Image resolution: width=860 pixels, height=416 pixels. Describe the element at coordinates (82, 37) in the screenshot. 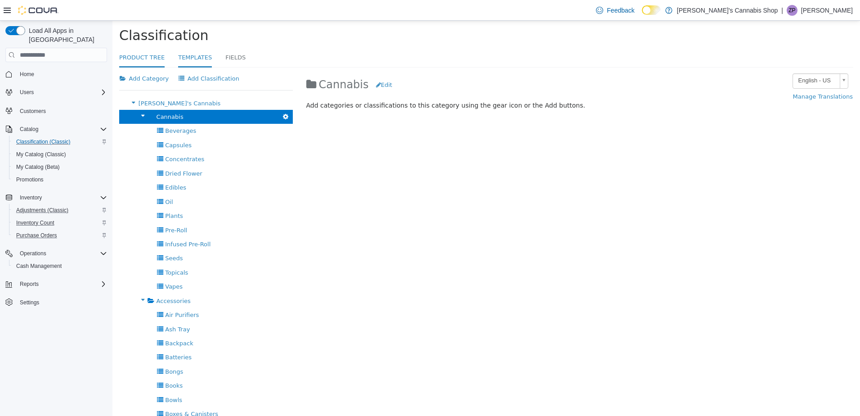

I see `a: Templates` at that location.